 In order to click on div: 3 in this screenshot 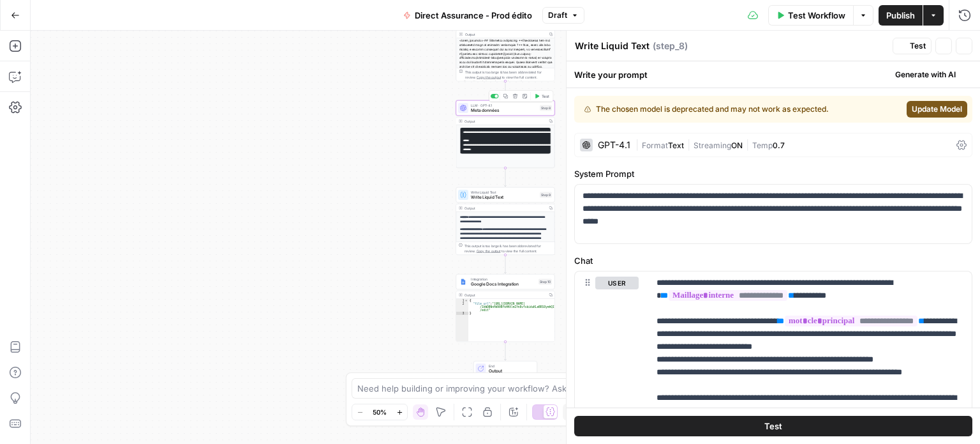, I will do `click(462, 313)`.